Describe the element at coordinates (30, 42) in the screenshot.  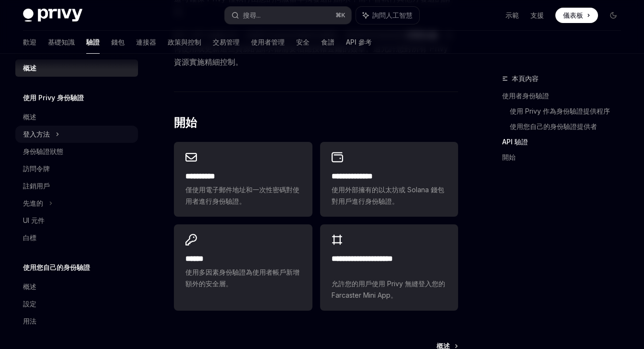
I see `a: 歡迎` at that location.